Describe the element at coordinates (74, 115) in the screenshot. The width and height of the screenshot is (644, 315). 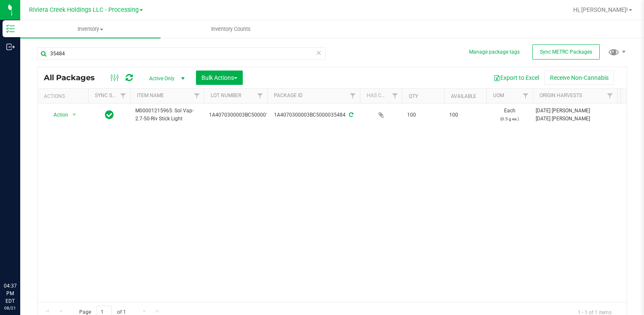
I see `span: select` at that location.